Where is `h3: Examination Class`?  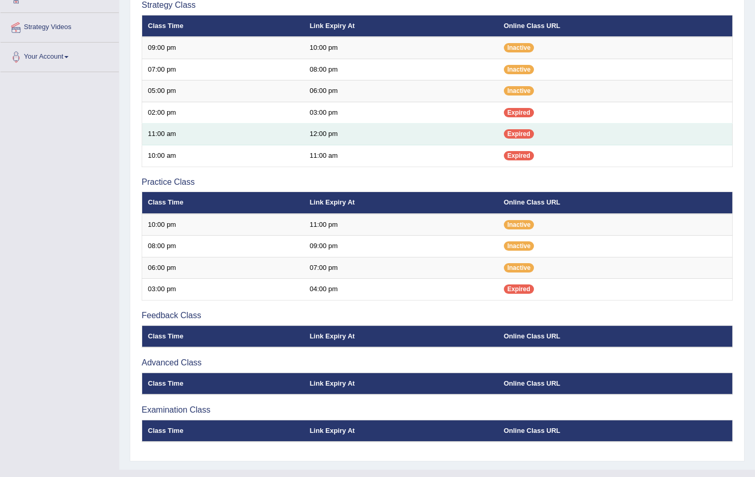 h3: Examination Class is located at coordinates (437, 410).